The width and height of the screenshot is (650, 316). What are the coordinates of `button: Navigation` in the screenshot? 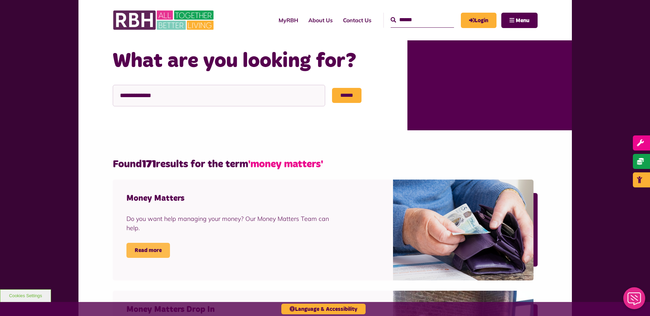 It's located at (519, 20).